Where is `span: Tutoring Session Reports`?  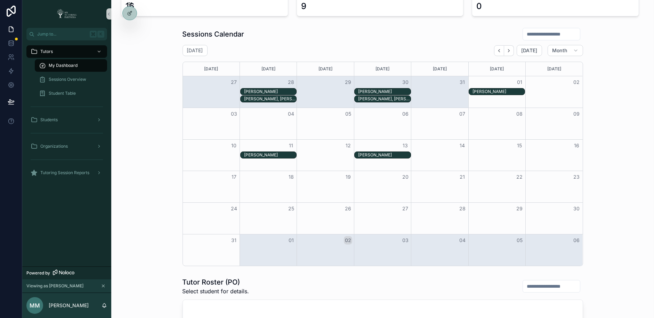 span: Tutoring Session Reports is located at coordinates (65, 173).